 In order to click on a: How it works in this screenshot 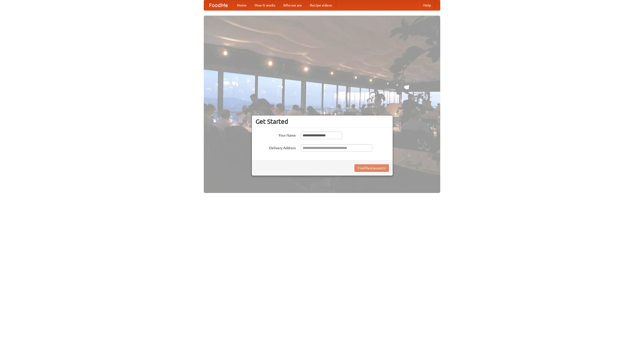, I will do `click(265, 5)`.